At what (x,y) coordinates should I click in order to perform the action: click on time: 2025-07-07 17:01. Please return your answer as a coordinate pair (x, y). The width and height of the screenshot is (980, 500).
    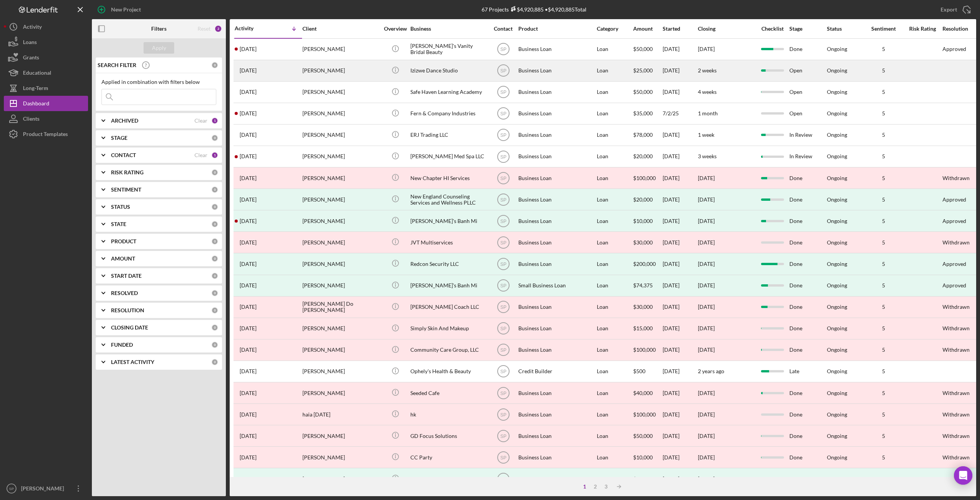
    Looking at the image, I should click on (248, 113).